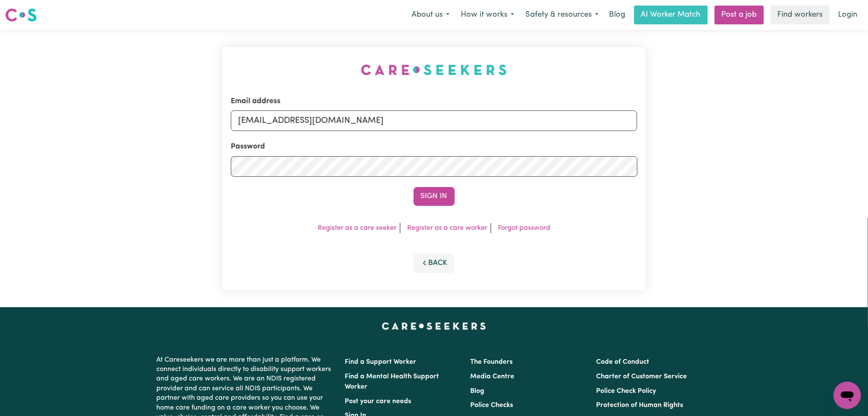  I want to click on input: Email address, so click(434, 120).